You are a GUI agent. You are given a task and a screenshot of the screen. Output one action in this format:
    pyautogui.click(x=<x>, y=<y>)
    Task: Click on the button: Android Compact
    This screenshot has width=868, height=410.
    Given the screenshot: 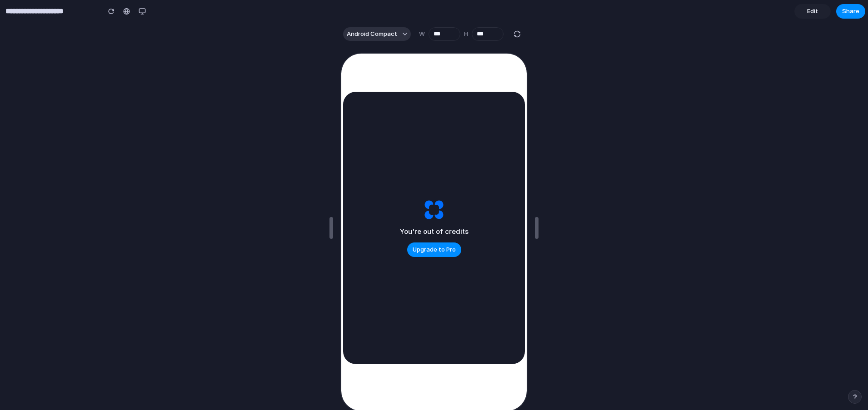 What is the action you would take?
    pyautogui.click(x=377, y=34)
    